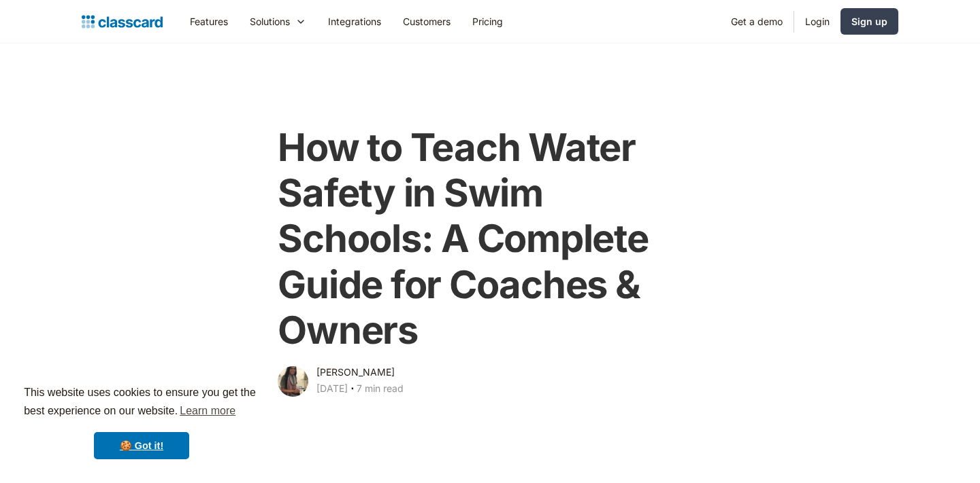  I want to click on span: This website uses cookies to ensure you get the best experience on our website., so click(142, 403).